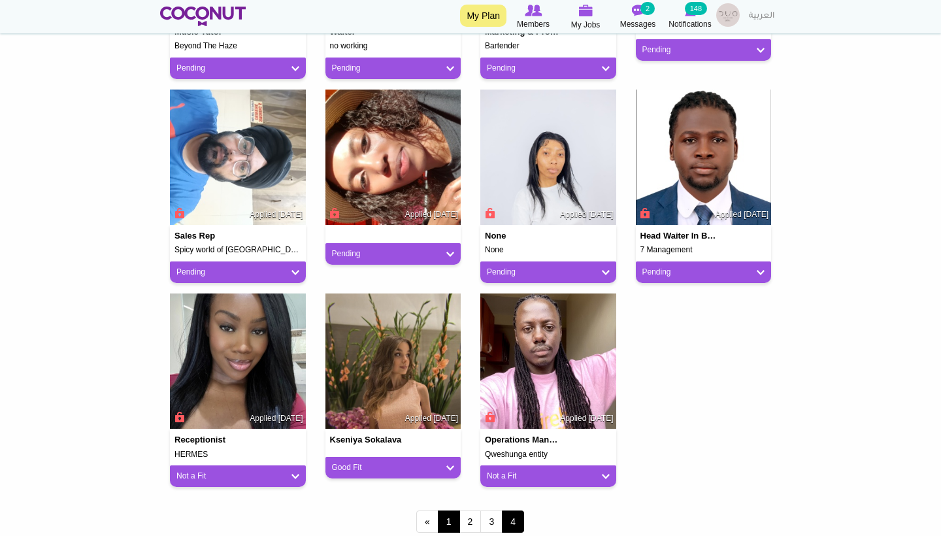 This screenshot has width=941, height=536. Describe the element at coordinates (393, 361) in the screenshot. I see `img: Kseniya Sokalava's picture` at that location.